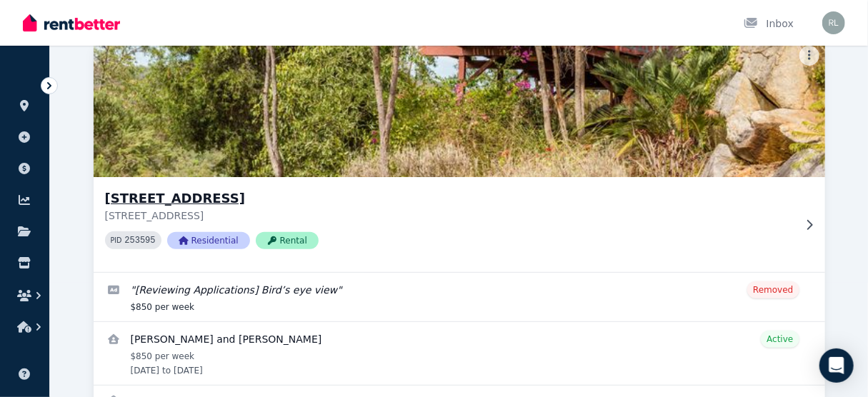  What do you see at coordinates (459, 108) in the screenshot?
I see `img: 11 Approach Road, Boya` at bounding box center [459, 108].